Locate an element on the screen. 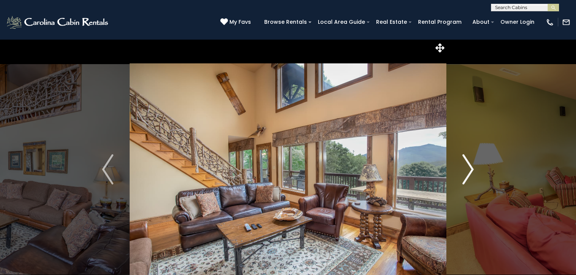 Image resolution: width=576 pixels, height=275 pixels. a: My Favs is located at coordinates (236, 22).